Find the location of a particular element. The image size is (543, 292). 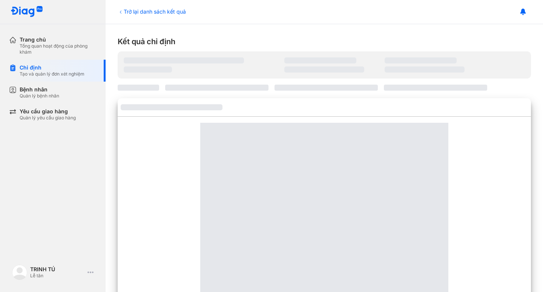

div: Trở lại danh sách kết quả is located at coordinates (152, 11).